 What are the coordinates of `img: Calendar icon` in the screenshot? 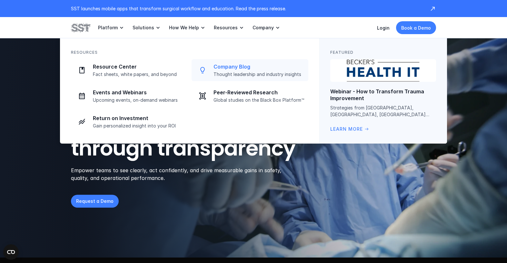 It's located at (82, 96).